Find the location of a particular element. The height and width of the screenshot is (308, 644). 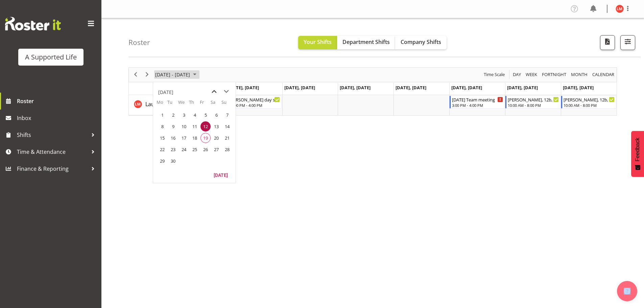

div: previous period is located at coordinates (135, 75).